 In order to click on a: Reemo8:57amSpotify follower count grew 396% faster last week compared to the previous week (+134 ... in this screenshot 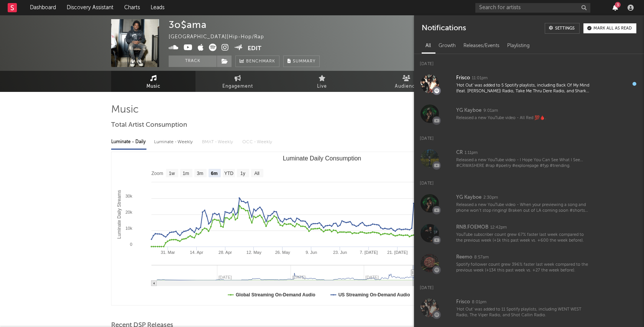, I will do `click(529, 263)`.